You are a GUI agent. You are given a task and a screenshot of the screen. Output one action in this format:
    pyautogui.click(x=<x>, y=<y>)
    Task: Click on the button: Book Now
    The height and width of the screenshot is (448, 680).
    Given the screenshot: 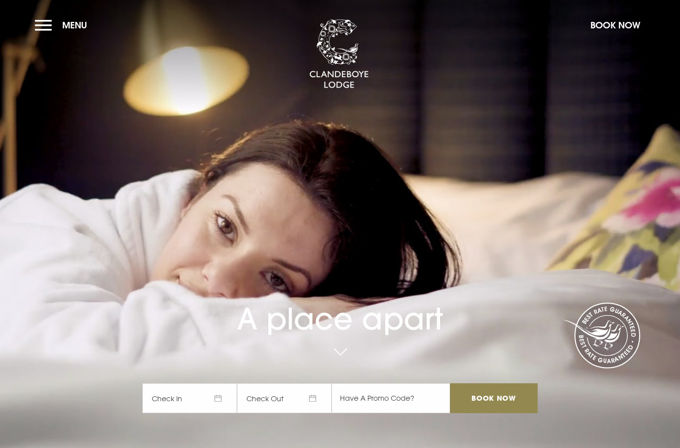 What is the action you would take?
    pyautogui.click(x=615, y=25)
    